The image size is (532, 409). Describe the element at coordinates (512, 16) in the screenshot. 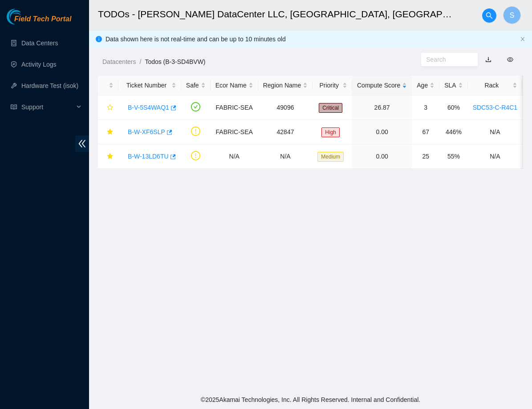

I see `button: S` at that location.